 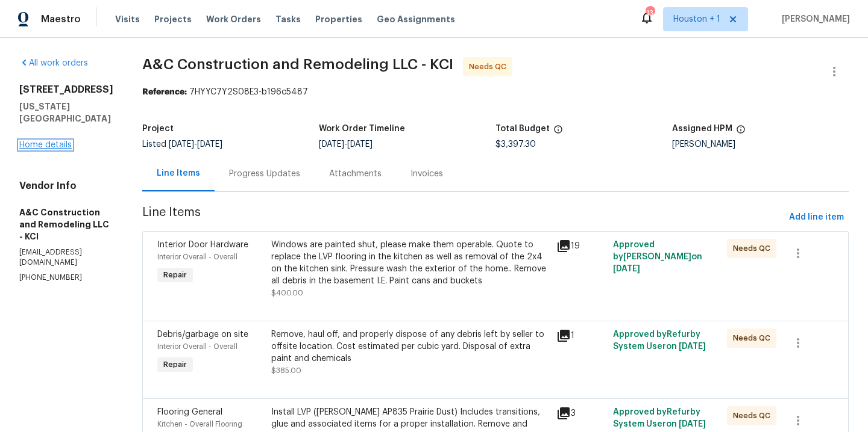 What do you see at coordinates (264, 174) in the screenshot?
I see `div: Progress Updates` at bounding box center [264, 174].